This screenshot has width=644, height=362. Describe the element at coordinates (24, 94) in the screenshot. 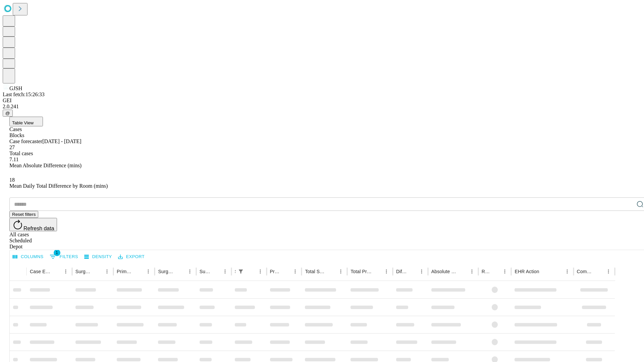

I see `span: Last fetch: 15:26:33` at that location.